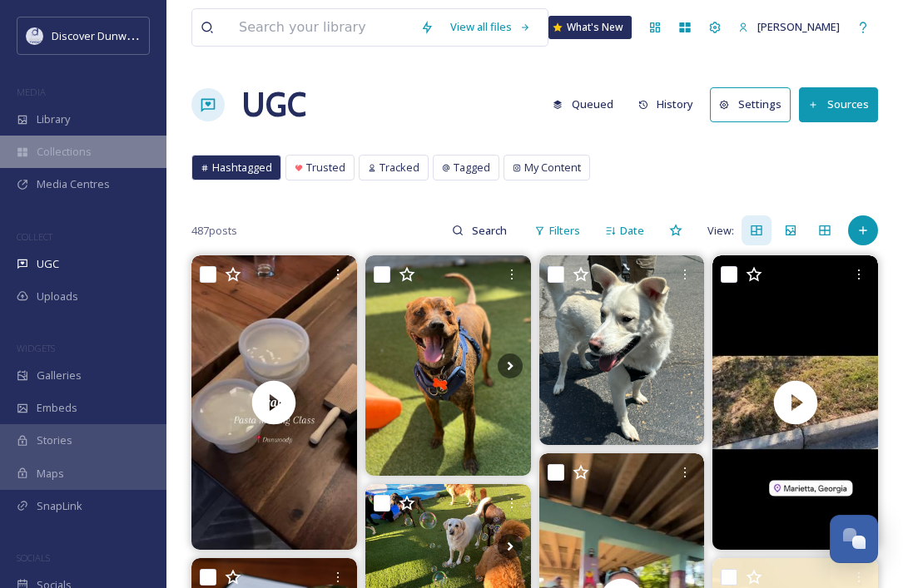 Image resolution: width=903 pixels, height=588 pixels. Describe the element at coordinates (31, 91) in the screenshot. I see `span: MEDIA` at that location.